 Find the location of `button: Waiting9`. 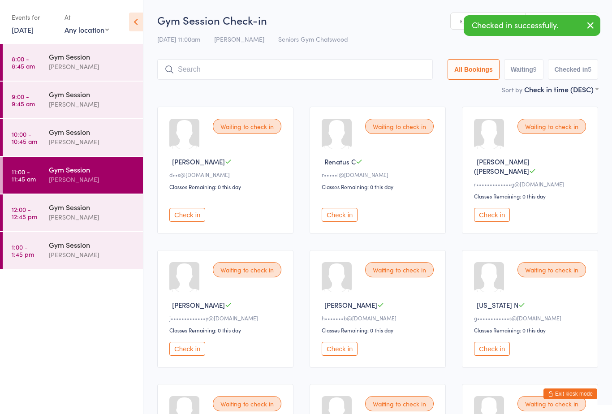

button: Waiting9 is located at coordinates (524, 69).